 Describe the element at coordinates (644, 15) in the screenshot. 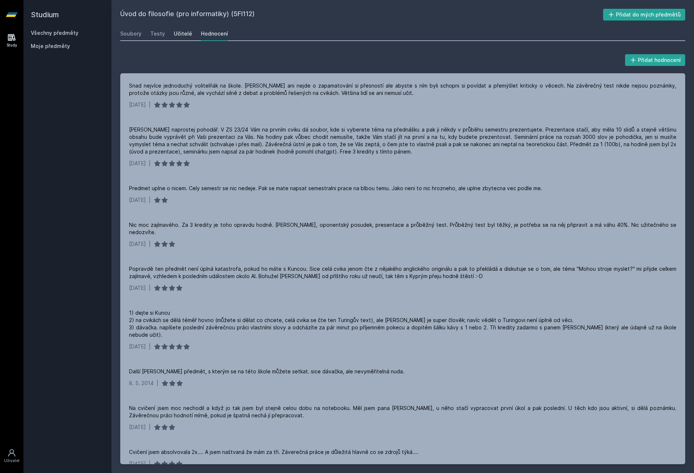

I see `button: Přidat do mých předmětů` at that location.